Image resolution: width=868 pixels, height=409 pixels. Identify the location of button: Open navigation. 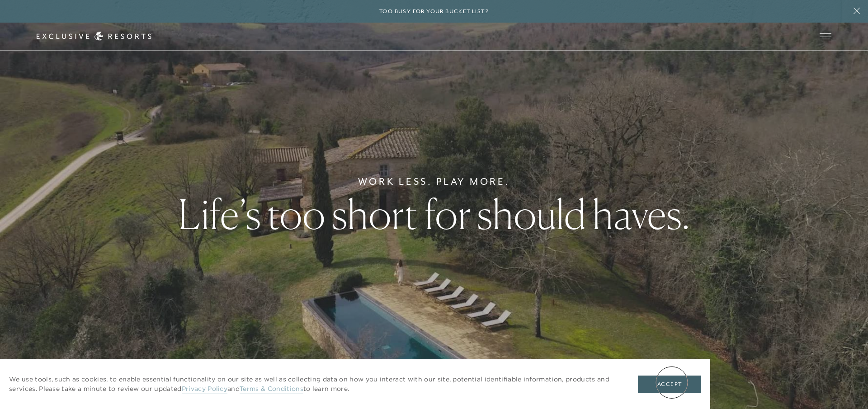
(826, 37).